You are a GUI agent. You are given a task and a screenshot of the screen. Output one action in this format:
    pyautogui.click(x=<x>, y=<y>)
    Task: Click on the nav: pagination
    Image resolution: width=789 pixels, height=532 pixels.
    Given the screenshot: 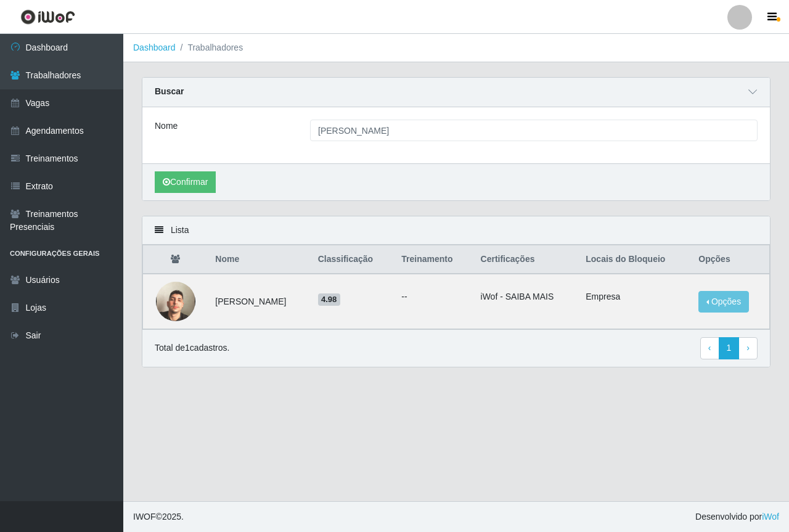 What is the action you would take?
    pyautogui.click(x=729, y=349)
    